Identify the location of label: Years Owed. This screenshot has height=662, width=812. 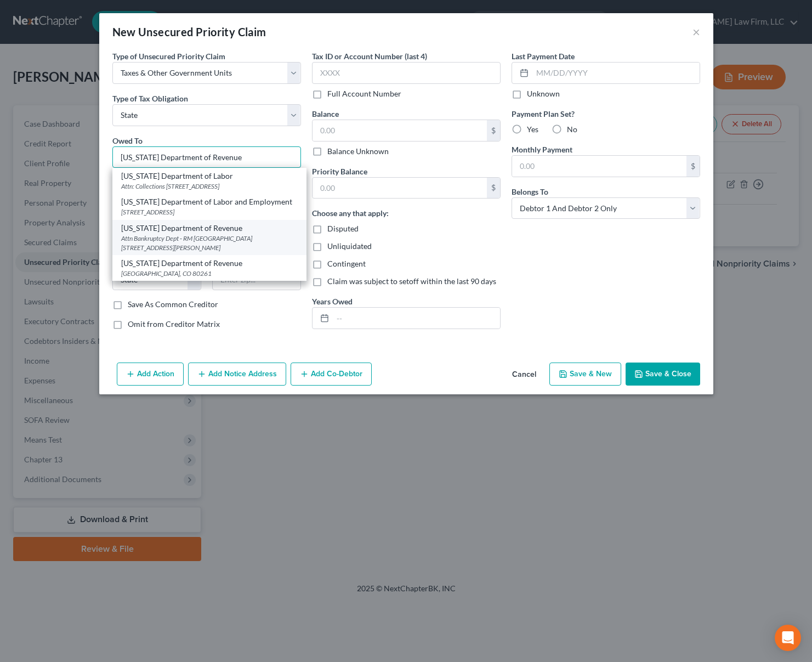
(332, 301).